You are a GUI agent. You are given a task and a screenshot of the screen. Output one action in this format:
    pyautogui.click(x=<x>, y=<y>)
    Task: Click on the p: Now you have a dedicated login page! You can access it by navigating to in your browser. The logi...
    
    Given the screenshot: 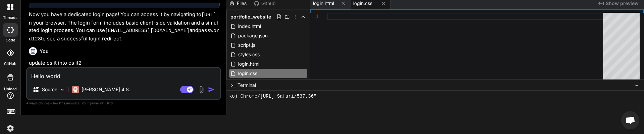 What is the action you would take?
    pyautogui.click(x=124, y=27)
    